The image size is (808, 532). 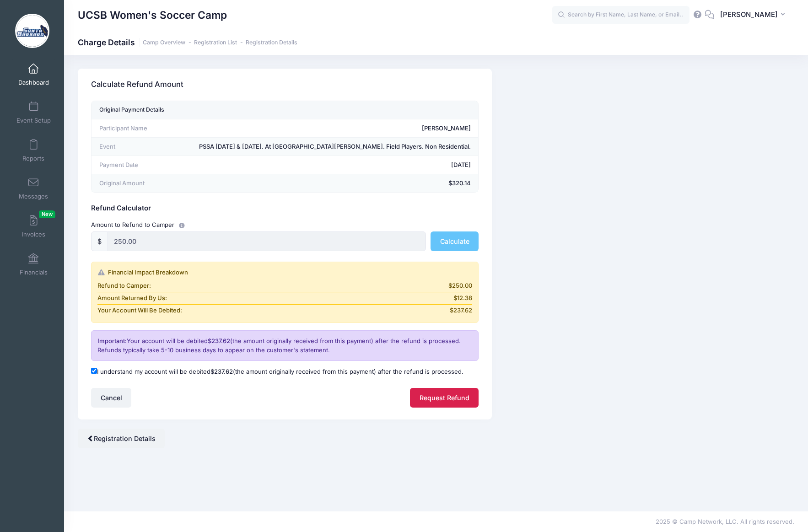 What do you see at coordinates (320, 183) in the screenshot?
I see `td: $320.14` at bounding box center [320, 183].